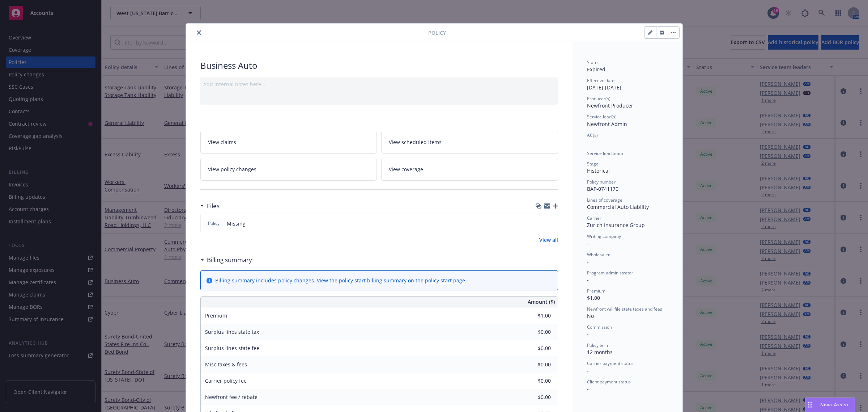 The height and width of the screenshot is (412, 868). What do you see at coordinates (603, 189) in the screenshot?
I see `span: BAP-0741170` at bounding box center [603, 189].